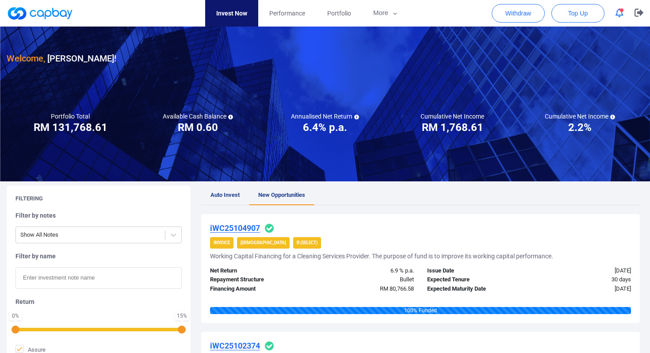  I want to click on h5: Available Cash Balance, so click(198, 116).